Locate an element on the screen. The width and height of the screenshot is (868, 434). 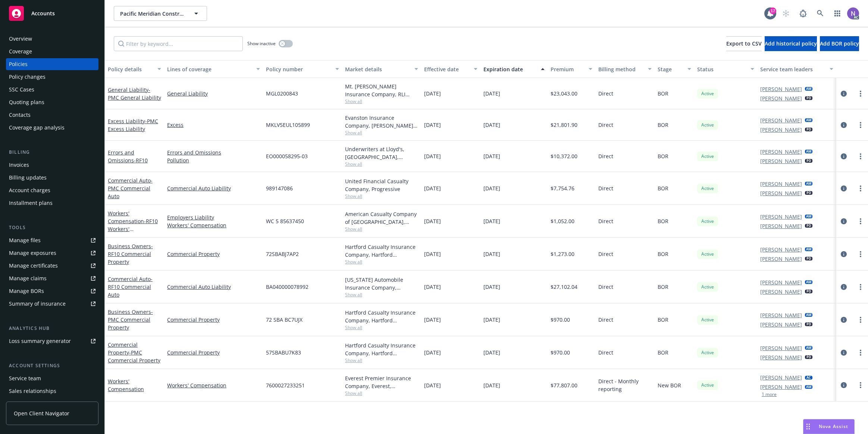
button: Status is located at coordinates (726, 69).